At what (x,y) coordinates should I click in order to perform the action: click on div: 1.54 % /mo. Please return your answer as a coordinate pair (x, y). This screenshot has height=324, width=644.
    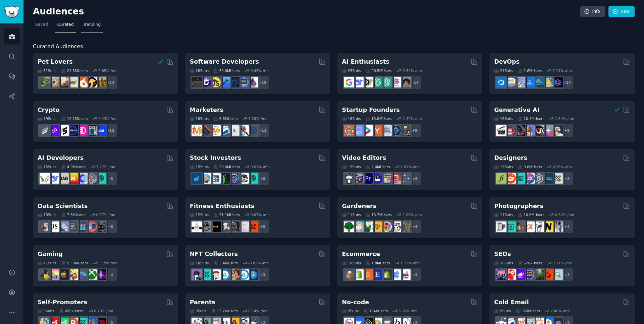
    Looking at the image, I should click on (564, 119).